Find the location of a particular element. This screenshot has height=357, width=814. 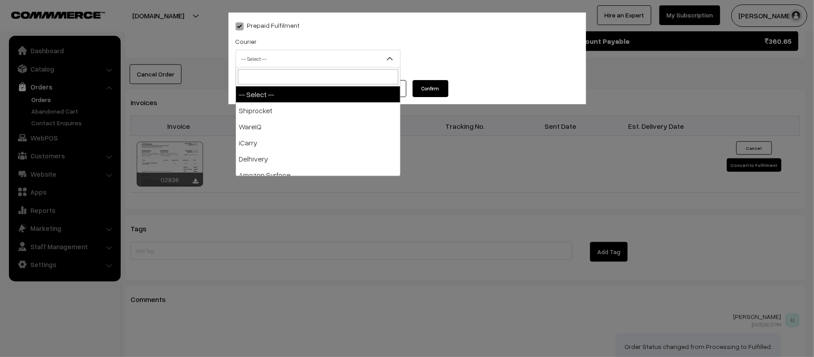

li: WareIQ is located at coordinates (318, 126).